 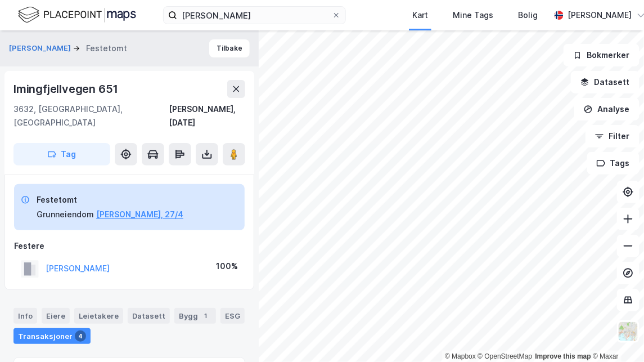 What do you see at coordinates (81, 336) in the screenshot?
I see `div: 4` at bounding box center [81, 336].